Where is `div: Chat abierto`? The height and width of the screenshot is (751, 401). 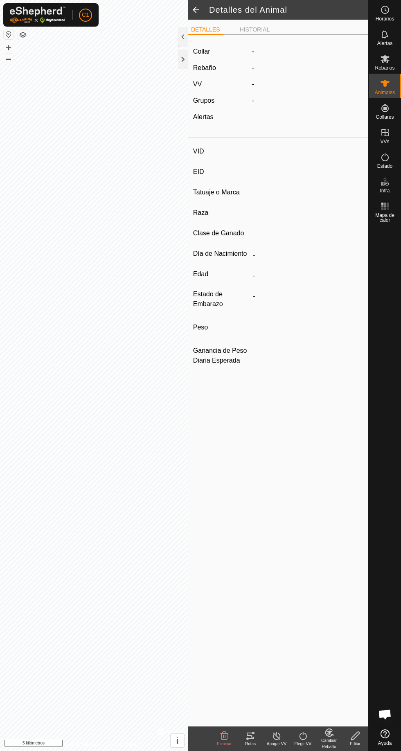
div: Chat abierto is located at coordinates (385, 714).